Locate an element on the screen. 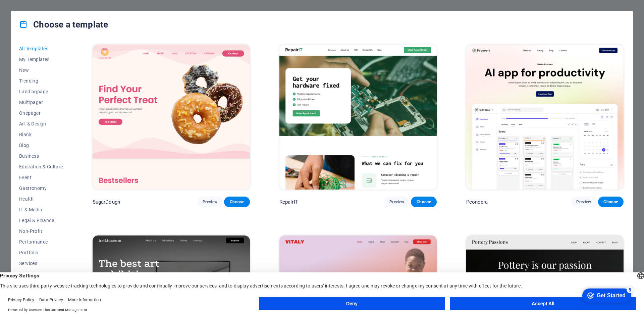 This screenshot has height=317, width=644. span: Business is located at coordinates (41, 156).